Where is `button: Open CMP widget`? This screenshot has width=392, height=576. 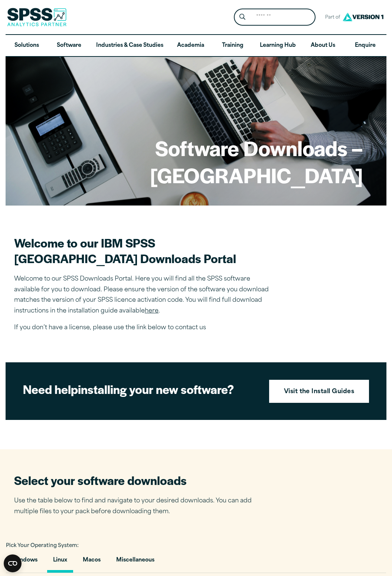 button: Open CMP widget is located at coordinates (13, 563).